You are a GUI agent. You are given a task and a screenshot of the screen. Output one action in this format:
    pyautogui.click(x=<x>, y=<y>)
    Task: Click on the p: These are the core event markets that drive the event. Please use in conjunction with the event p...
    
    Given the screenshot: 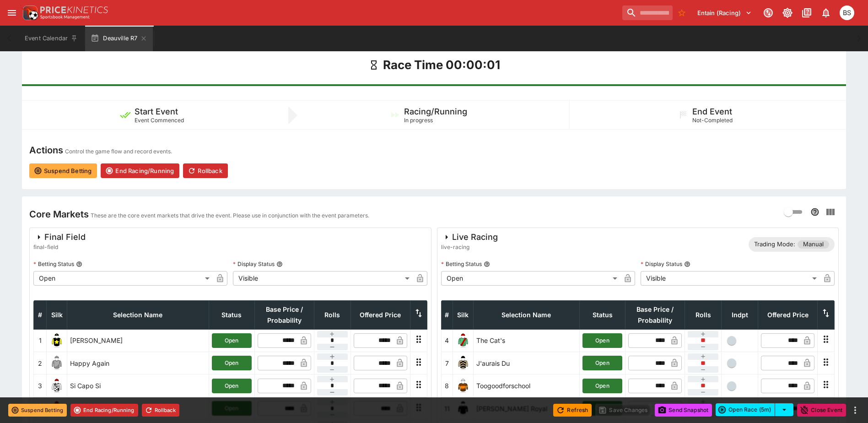 What is the action you would take?
    pyautogui.click(x=229, y=215)
    